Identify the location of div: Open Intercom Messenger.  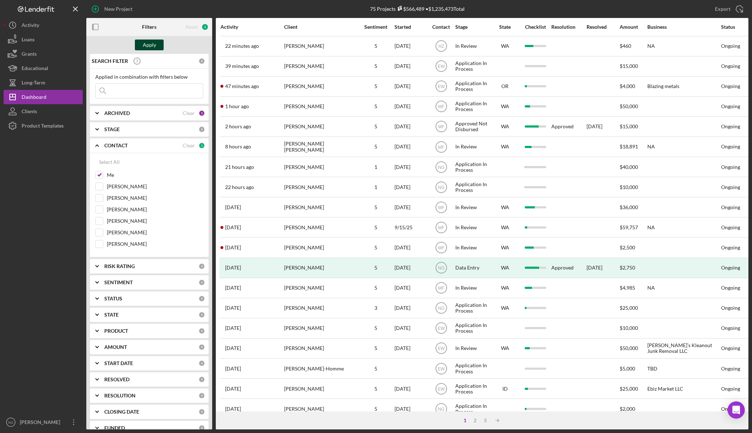
(736, 410).